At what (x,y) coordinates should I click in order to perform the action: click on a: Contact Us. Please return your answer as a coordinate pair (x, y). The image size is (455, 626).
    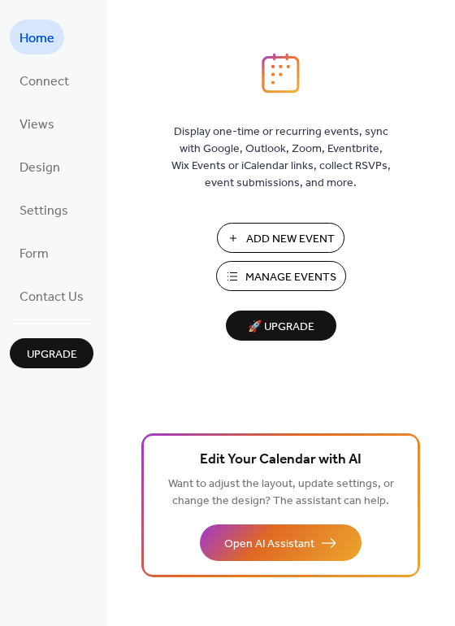
    Looking at the image, I should click on (51, 295).